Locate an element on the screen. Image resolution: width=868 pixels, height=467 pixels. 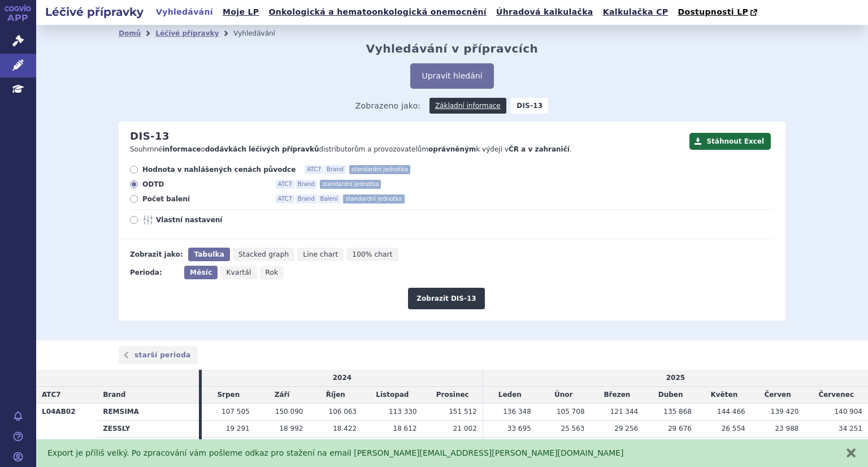
td: Červen is located at coordinates (778, 395).